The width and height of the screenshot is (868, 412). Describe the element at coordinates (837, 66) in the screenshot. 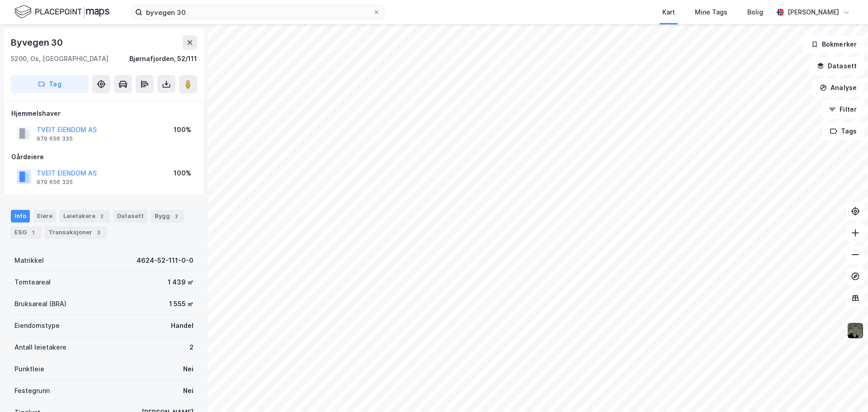

I see `button: Datasett` at that location.